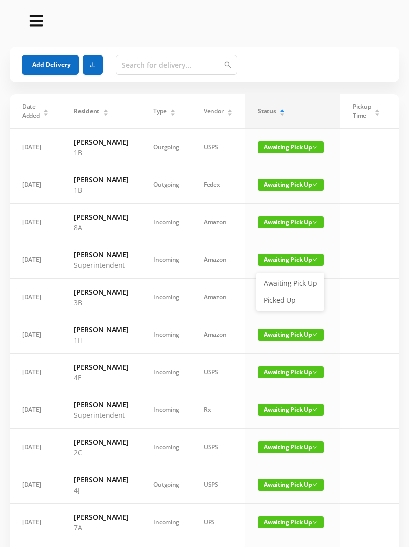 The image size is (409, 547). What do you see at coordinates (101, 527) in the screenshot?
I see `p: 7A` at bounding box center [101, 527].